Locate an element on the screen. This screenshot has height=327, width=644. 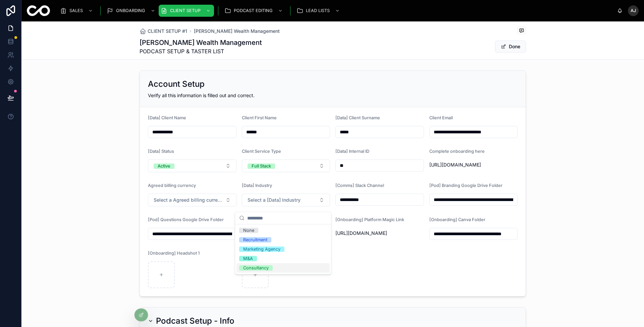
span: PODCAST EDITING is located at coordinates (254, 11).